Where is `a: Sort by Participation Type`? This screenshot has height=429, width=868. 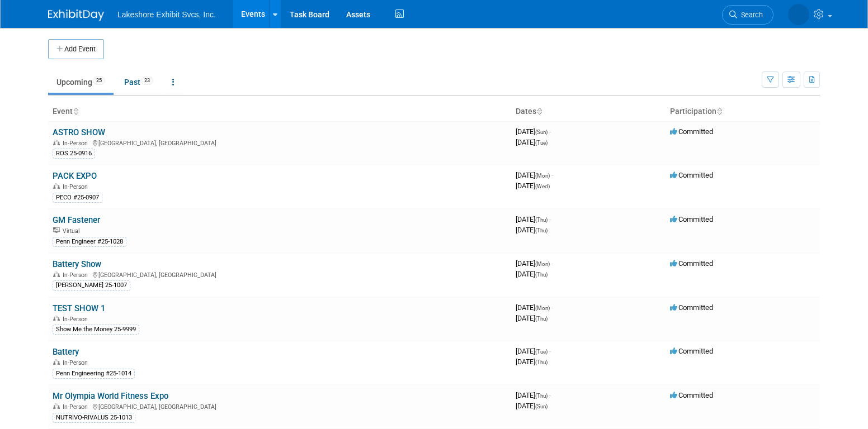
a: Sort by Participation Type is located at coordinates (719, 111).